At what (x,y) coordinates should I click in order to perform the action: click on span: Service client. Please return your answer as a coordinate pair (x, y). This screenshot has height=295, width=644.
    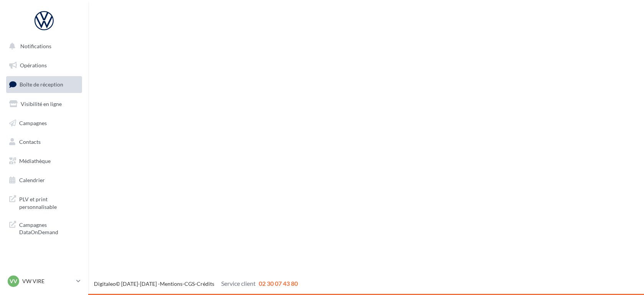
    Looking at the image, I should click on (239, 283).